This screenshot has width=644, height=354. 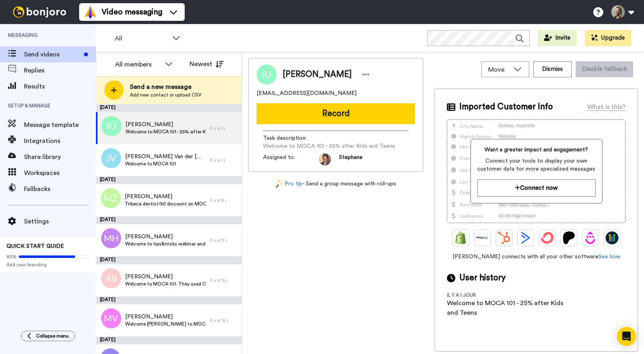 I want to click on button: Collapse menu, so click(x=48, y=336).